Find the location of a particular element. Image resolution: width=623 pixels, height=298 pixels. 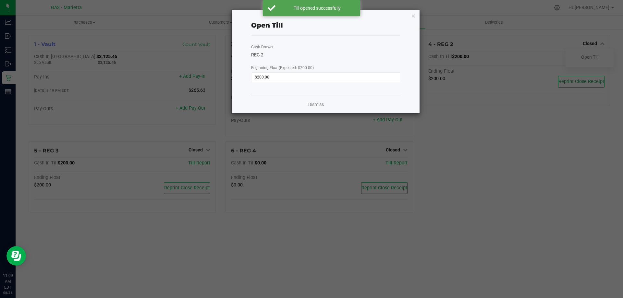

div: Till opened successfully is located at coordinates (317, 8).